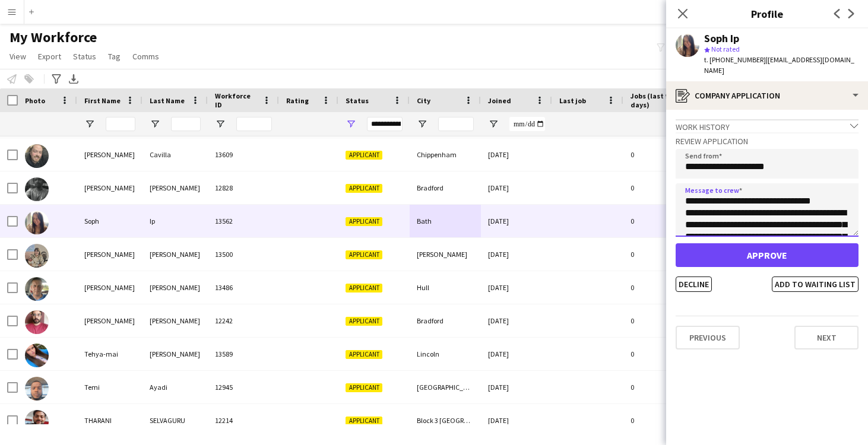  Describe the element at coordinates (175, 221) in the screenshot. I see `div: Ip` at that location.